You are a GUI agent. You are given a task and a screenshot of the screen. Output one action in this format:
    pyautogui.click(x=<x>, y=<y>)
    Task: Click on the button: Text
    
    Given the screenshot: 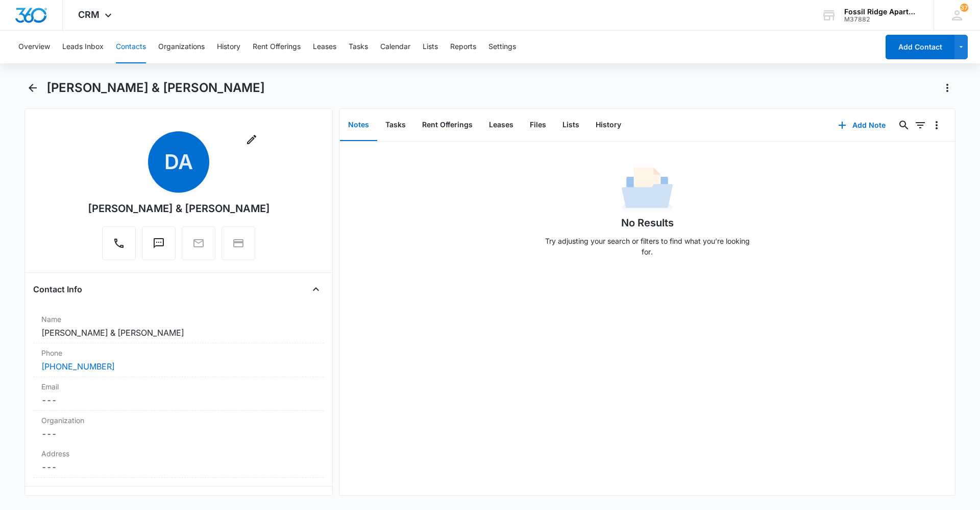 What is the action you would take?
    pyautogui.click(x=158, y=243)
    